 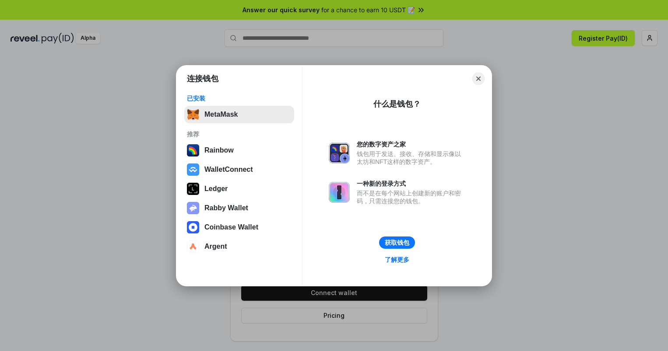 What do you see at coordinates (397, 243) in the screenshot?
I see `button: 获取钱包` at bounding box center [397, 243].